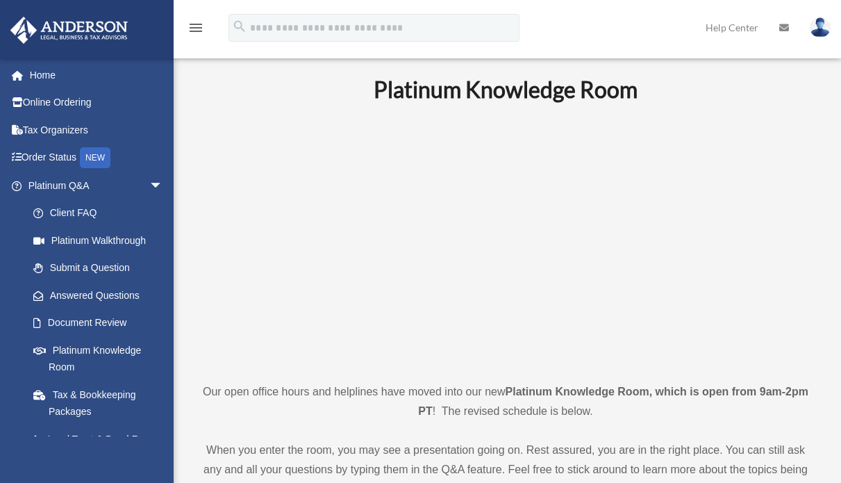 This screenshot has width=841, height=483. Describe the element at coordinates (506, 89) in the screenshot. I see `b: Platinum Knowledge Room` at that location.